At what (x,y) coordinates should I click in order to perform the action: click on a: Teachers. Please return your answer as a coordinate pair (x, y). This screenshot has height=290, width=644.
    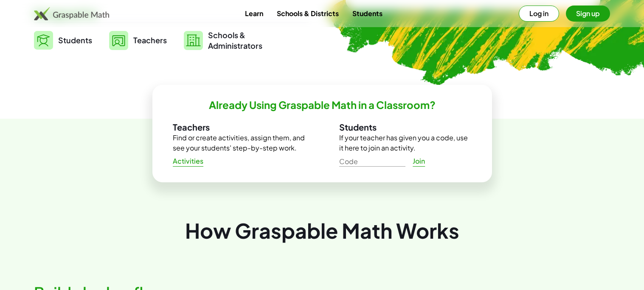
    Looking at the image, I should click on (138, 40).